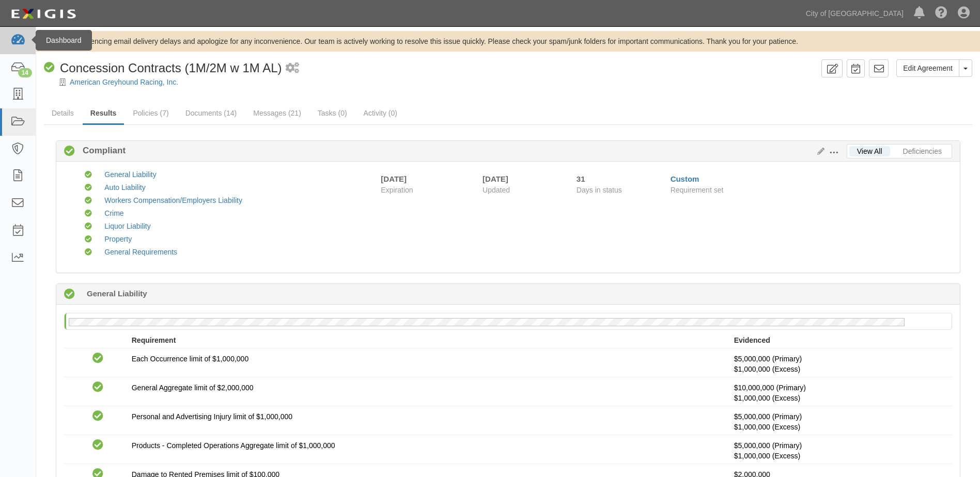 This screenshot has width=980, height=477. What do you see at coordinates (124, 82) in the screenshot?
I see `a: American Greyhound Racing, Inc.` at bounding box center [124, 82].